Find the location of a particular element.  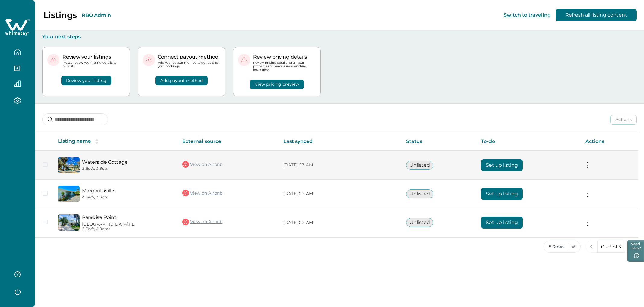

button: 0 - 3 of 3 is located at coordinates (611, 247).